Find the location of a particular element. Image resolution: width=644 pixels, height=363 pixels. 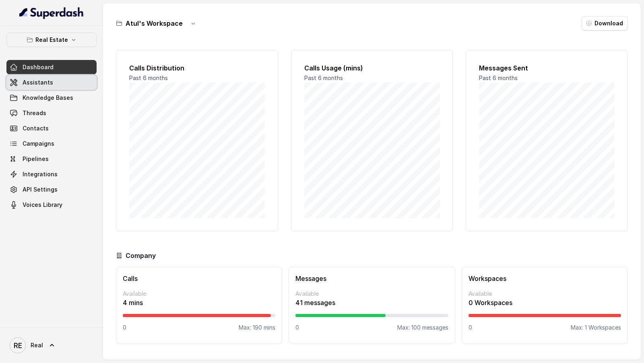

h2: Calls Usage (mins) is located at coordinates (372, 68).